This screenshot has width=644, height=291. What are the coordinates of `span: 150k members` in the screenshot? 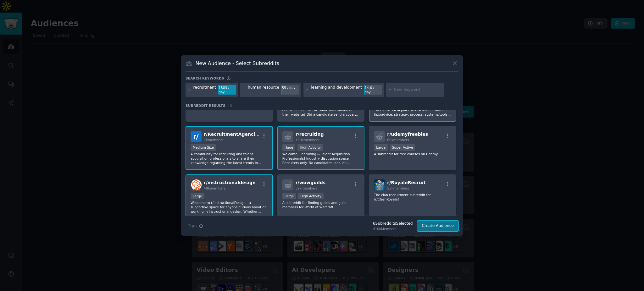 It's located at (308, 140).